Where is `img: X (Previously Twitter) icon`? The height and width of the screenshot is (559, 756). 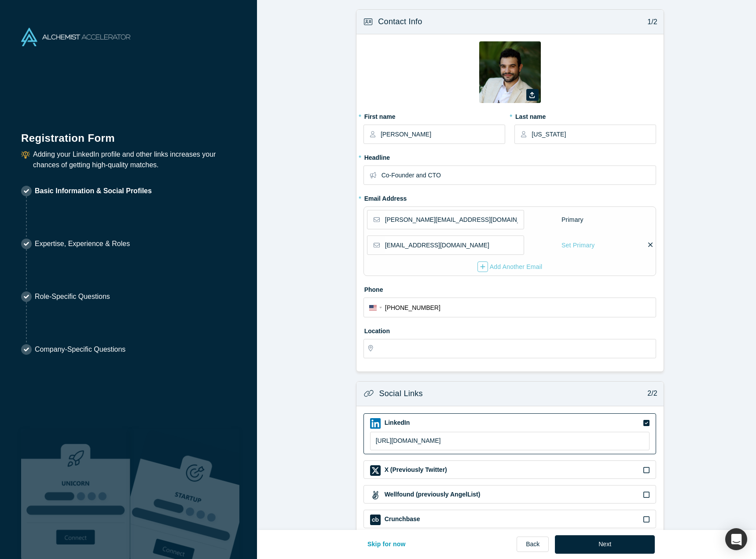
img: X (Previously Twitter) icon is located at coordinates (376, 470).